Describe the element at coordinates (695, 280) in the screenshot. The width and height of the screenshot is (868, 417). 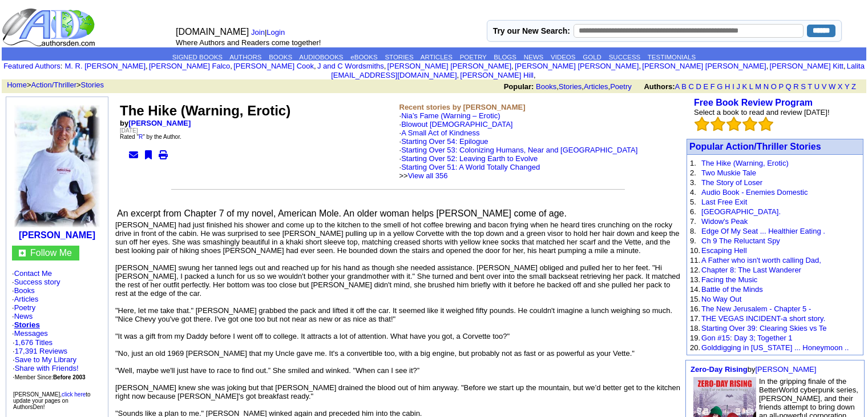
I see `font: 13.` at that location.